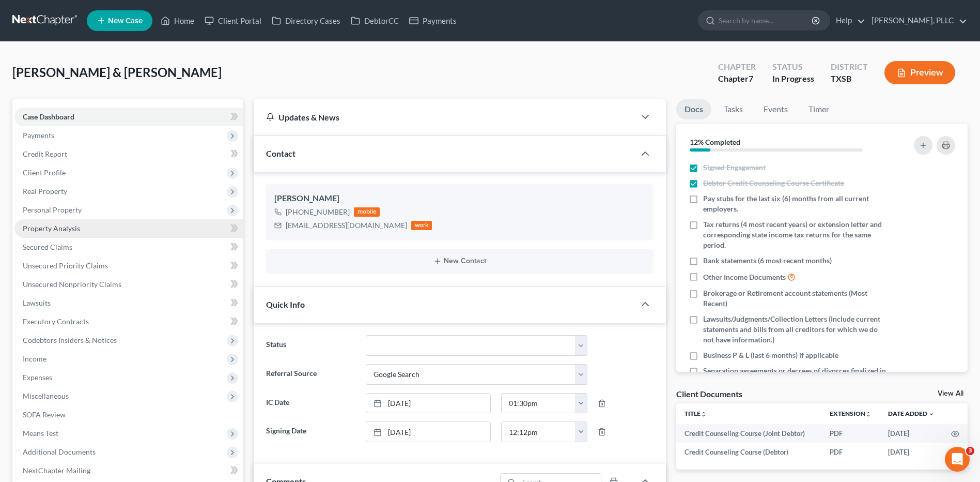  I want to click on div: work, so click(421, 225).